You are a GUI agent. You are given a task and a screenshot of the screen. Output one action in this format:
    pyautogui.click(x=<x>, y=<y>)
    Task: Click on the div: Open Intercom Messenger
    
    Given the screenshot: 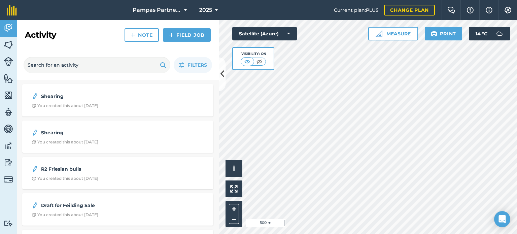 What is the action you would take?
    pyautogui.click(x=502, y=219)
    